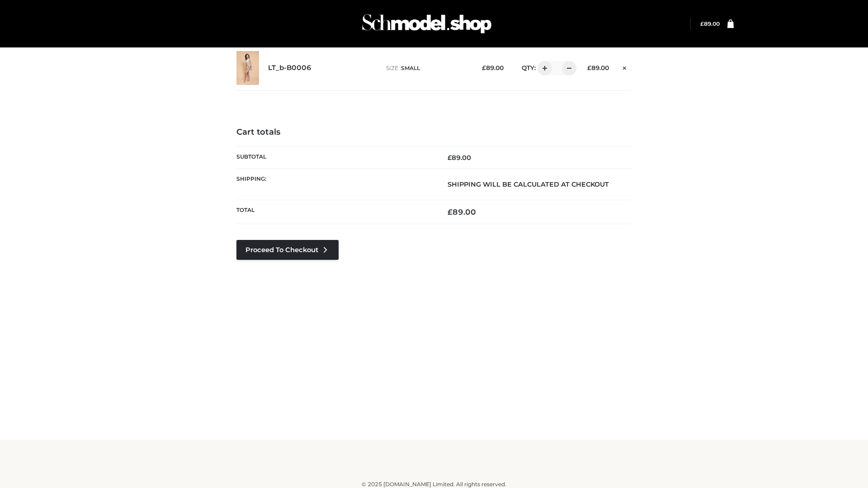 The width and height of the screenshot is (868, 488). Describe the element at coordinates (288, 250) in the screenshot. I see `a: Proceed to Checkout` at that location.